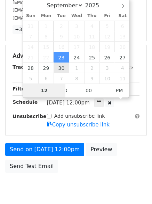 The height and width of the screenshot is (204, 152). I want to click on span: September 19, 2025, so click(107, 47).